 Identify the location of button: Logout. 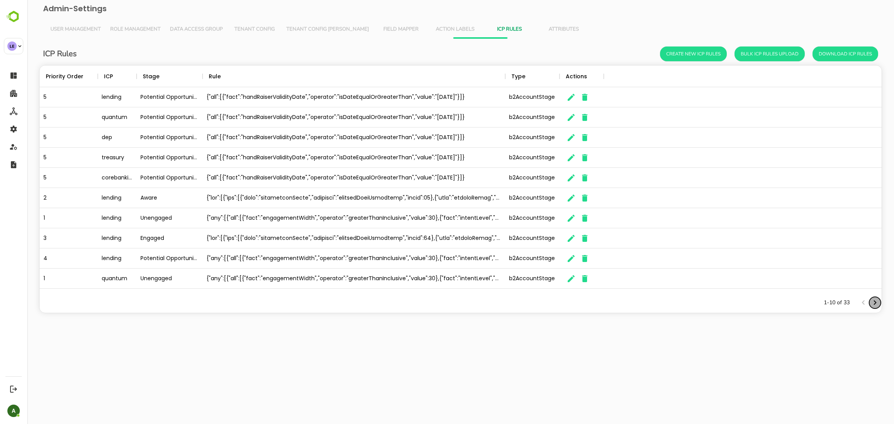
(13, 389).